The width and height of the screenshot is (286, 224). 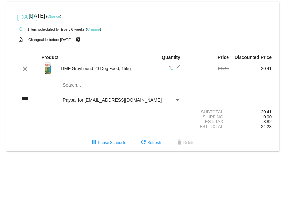 I want to click on mat-icon: clear, so click(x=25, y=69).